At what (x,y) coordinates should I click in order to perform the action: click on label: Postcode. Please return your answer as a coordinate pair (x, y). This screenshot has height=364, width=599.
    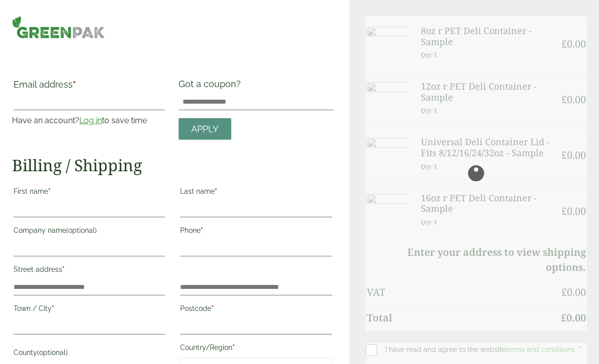
    Looking at the image, I should click on (256, 310).